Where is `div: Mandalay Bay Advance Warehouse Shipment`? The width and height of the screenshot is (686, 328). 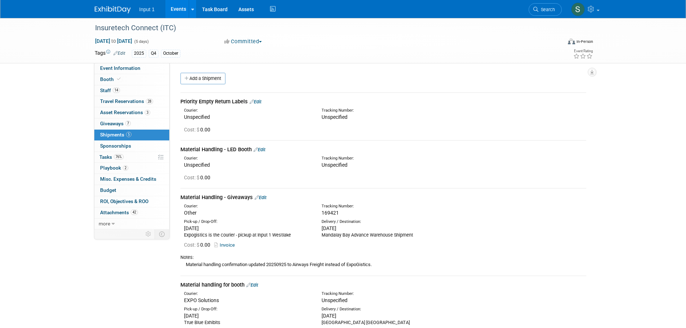
div: Mandalay Bay Advance Warehouse Shipment is located at coordinates (385, 235).